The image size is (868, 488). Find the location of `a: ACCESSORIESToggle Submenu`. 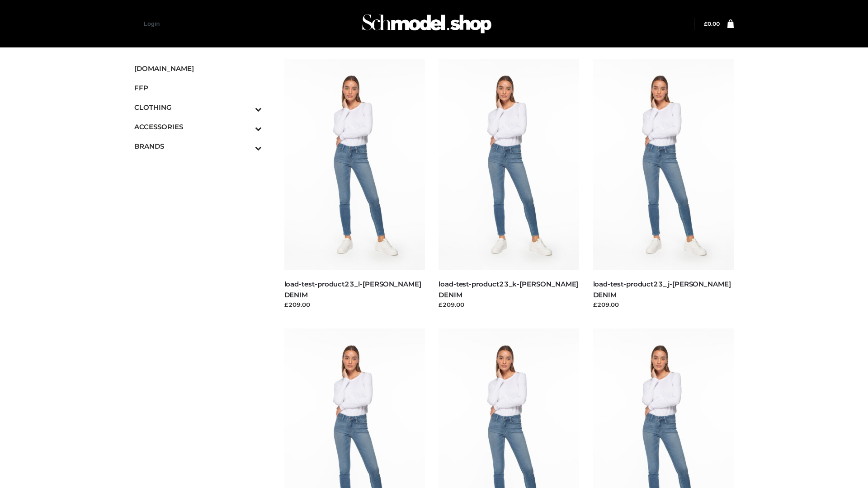

a: ACCESSORIESToggle Submenu is located at coordinates (198, 126).